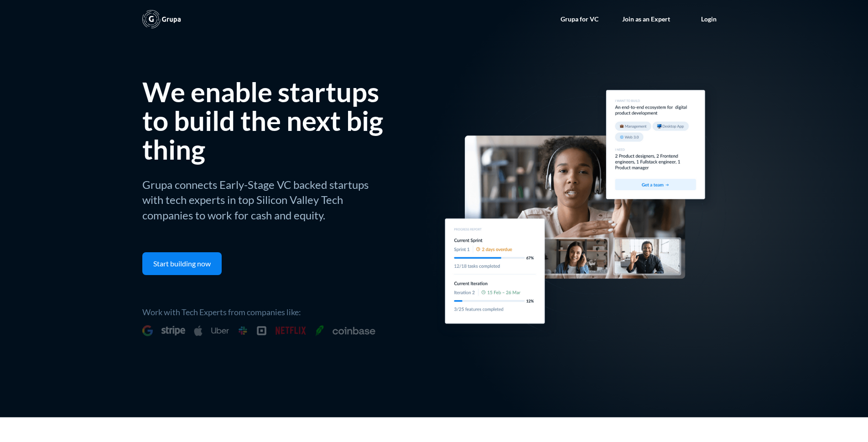  What do you see at coordinates (579, 19) in the screenshot?
I see `a: Grupa for VC` at bounding box center [579, 19].